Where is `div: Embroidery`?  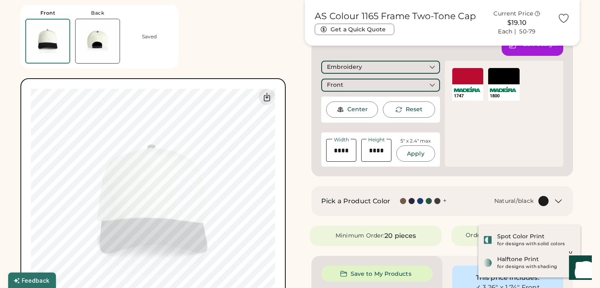
div: Embroidery is located at coordinates (344, 67).